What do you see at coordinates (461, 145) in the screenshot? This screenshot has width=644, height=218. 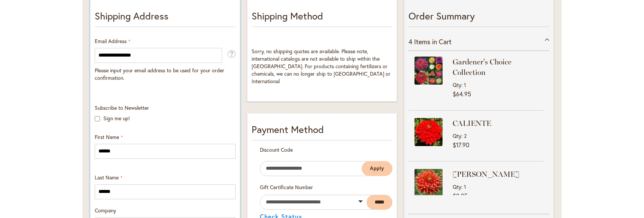 I see `span: $17.90` at bounding box center [461, 145].